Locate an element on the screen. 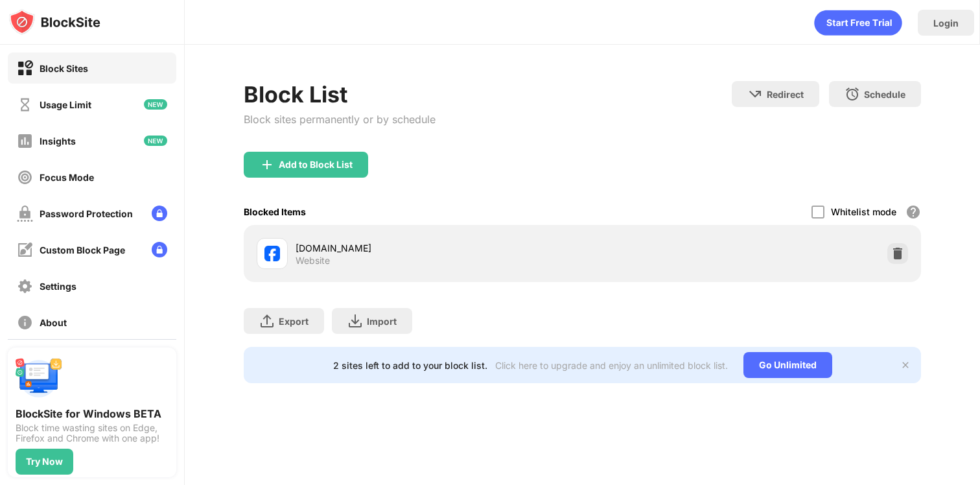 This screenshot has height=485, width=980. img: time-usage-off.svg is located at coordinates (24, 105).